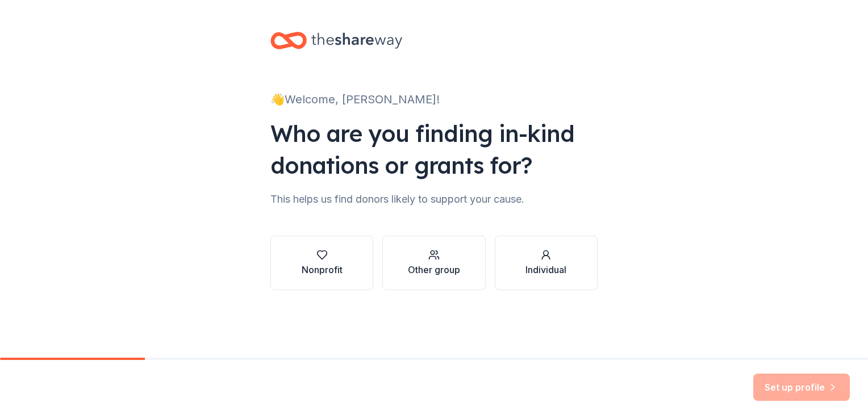 The image size is (868, 419). What do you see at coordinates (546, 270) in the screenshot?
I see `div: Individual` at bounding box center [546, 270].